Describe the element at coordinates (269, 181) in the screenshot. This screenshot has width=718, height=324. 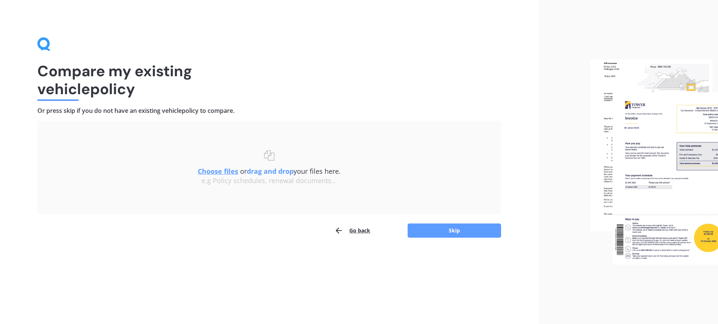
I see `div: e.g Policy schedules, renewal documents...` at that location.